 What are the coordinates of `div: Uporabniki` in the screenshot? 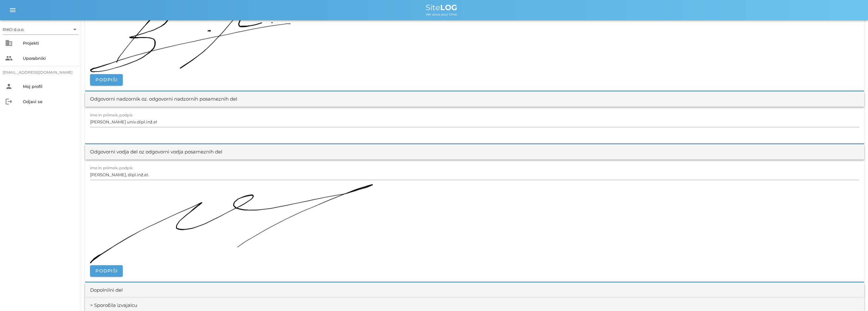 It's located at (49, 59).